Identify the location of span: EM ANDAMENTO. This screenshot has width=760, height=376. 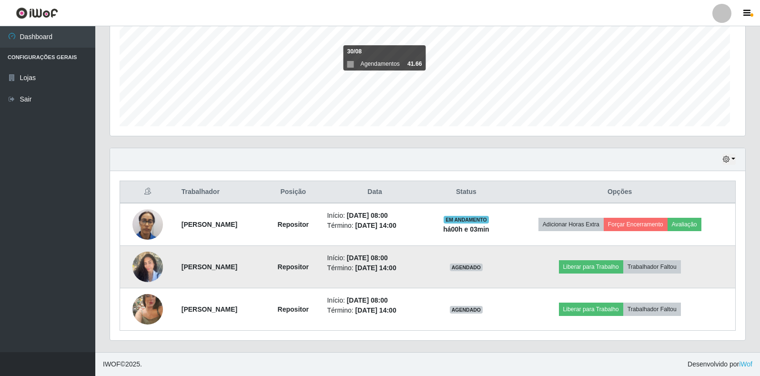
(466, 220).